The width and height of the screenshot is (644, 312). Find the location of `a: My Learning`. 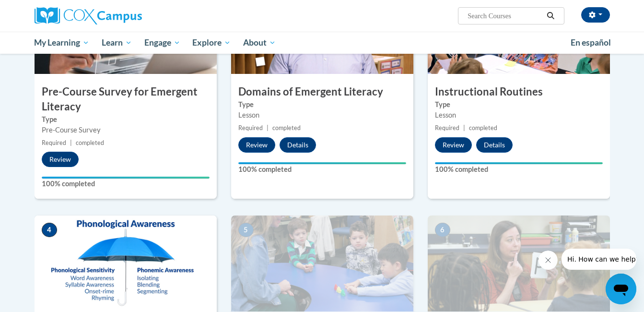

a: My Learning is located at coordinates (62, 43).